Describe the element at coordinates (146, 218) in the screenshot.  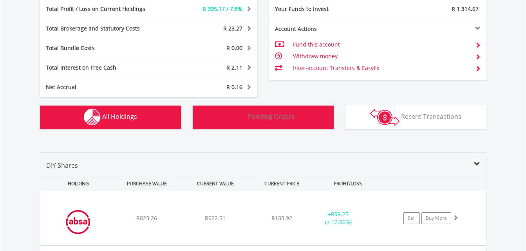
I see `span: R823.26` at that location.